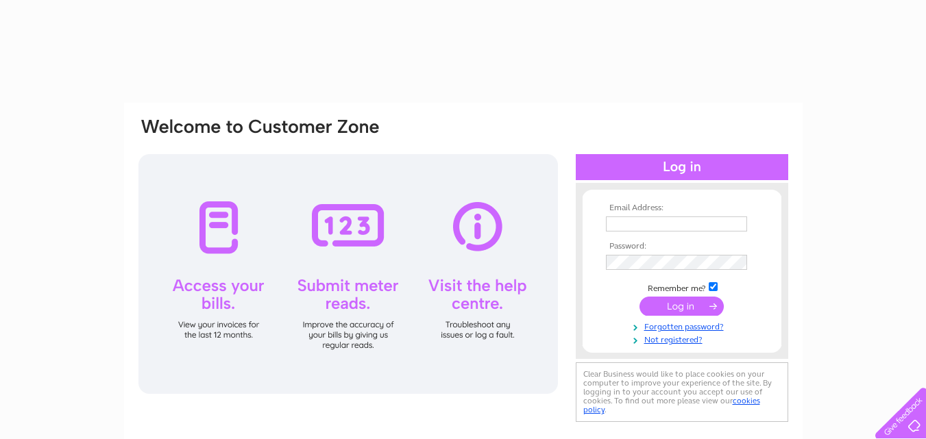 The width and height of the screenshot is (926, 439). I want to click on th: Email Address:, so click(682, 208).